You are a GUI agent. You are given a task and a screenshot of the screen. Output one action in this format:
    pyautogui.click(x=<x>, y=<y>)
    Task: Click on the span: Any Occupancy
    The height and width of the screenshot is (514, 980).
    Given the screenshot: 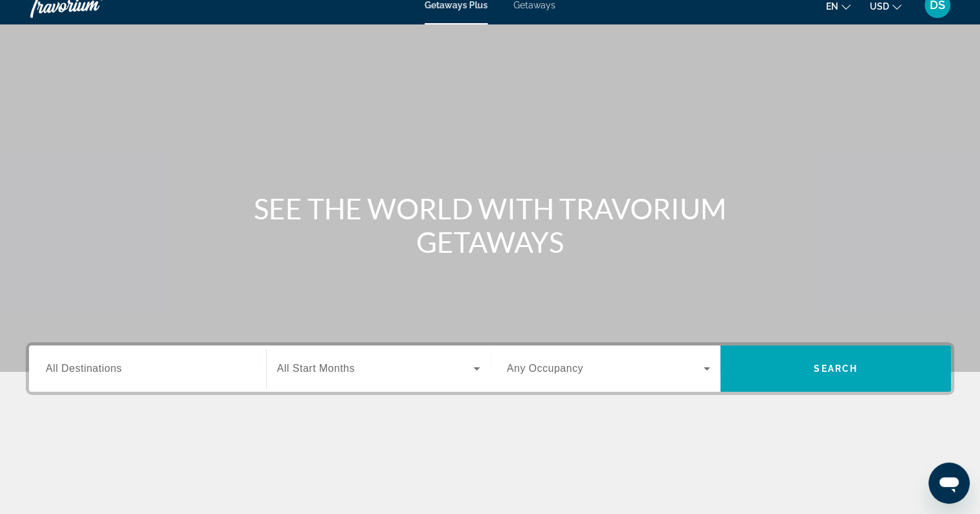 What is the action you would take?
    pyautogui.click(x=545, y=368)
    